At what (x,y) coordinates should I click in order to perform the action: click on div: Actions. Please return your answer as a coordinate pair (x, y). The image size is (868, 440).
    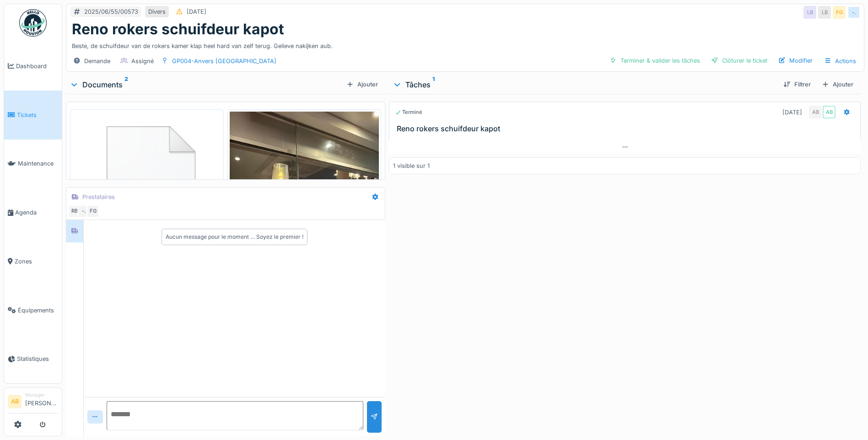
    Looking at the image, I should click on (840, 61).